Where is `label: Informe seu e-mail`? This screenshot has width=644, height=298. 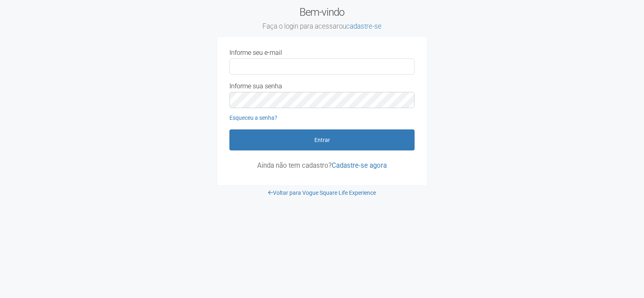 label: Informe seu e-mail is located at coordinates (256, 53).